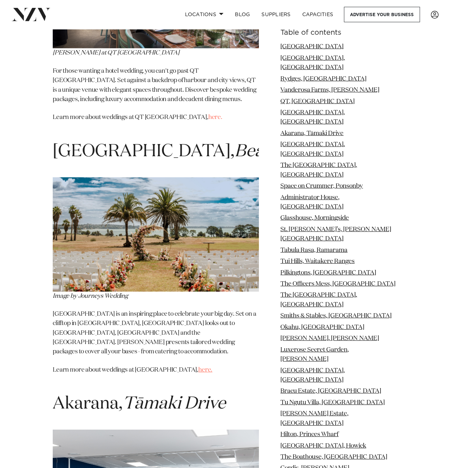  I want to click on a: Tui Hills, Waitakere Ranges, so click(317, 261).